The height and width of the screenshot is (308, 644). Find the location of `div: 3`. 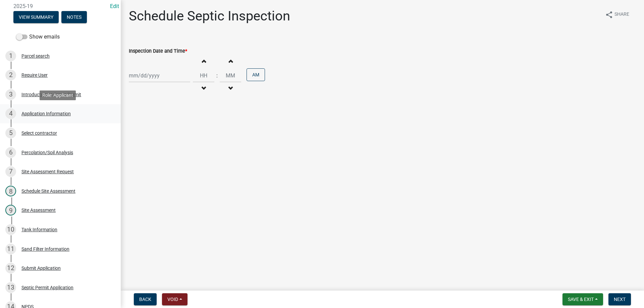

div: 3 is located at coordinates (11, 94).